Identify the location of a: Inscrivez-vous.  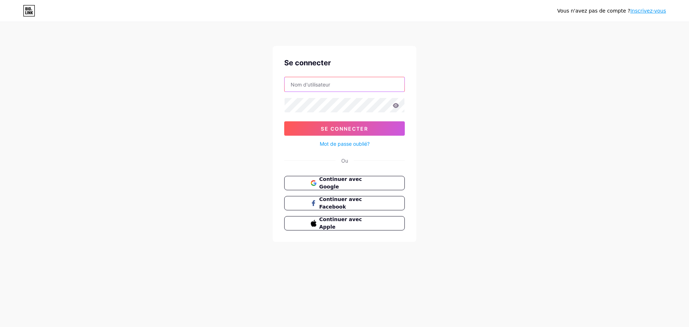
(648, 11).